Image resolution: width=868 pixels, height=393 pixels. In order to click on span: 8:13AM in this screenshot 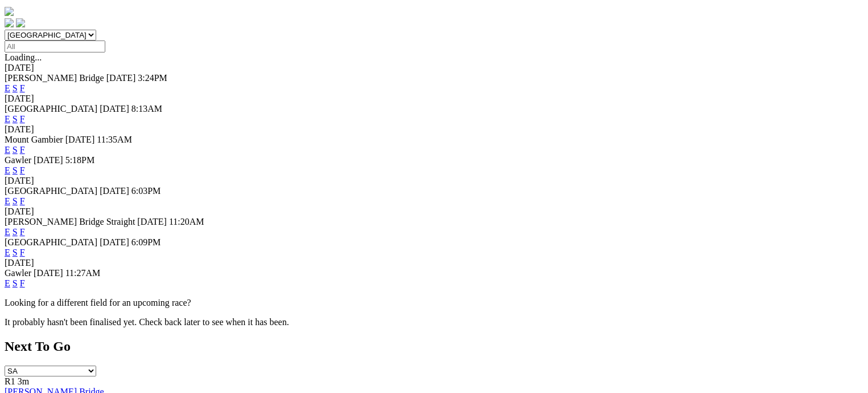, I will do `click(147, 108)`.